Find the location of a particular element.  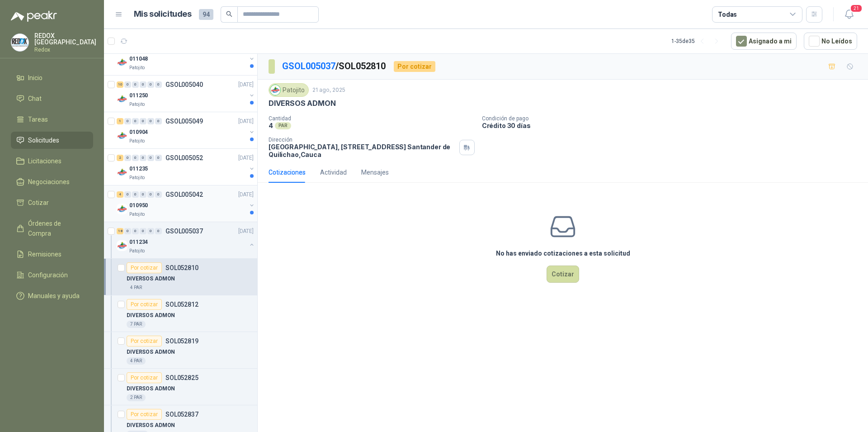

a: Manuales y ayuda is located at coordinates (52, 296).